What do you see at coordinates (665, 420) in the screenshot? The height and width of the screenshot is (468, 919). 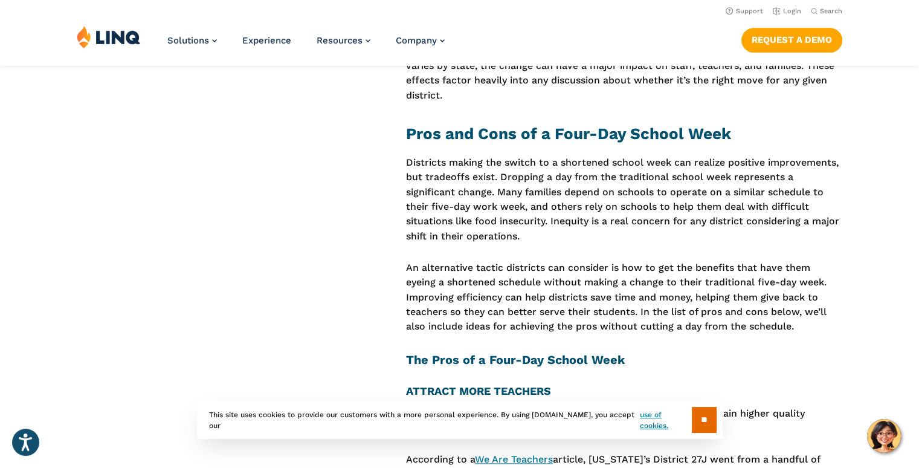 I see `a: use of cookies.` at bounding box center [665, 420].